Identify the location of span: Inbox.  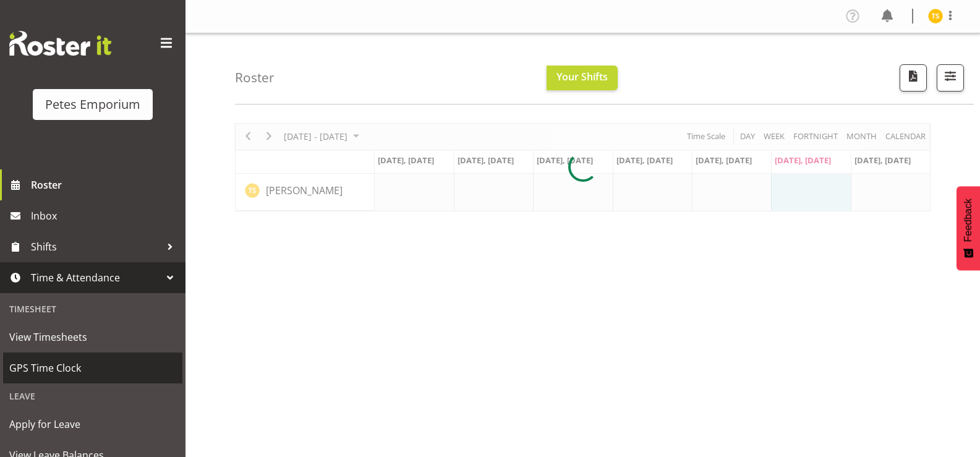
(105, 216).